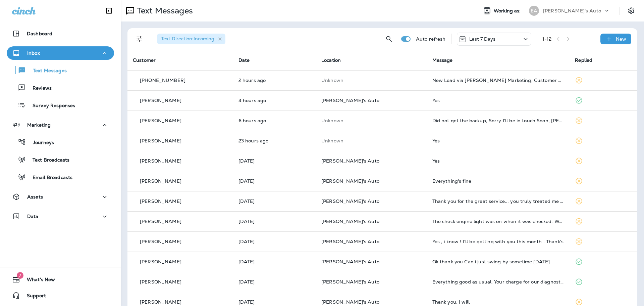  What do you see at coordinates (274, 241) in the screenshot?
I see `p: Oct 1, 2025 02:54 PM` at bounding box center [274, 241].